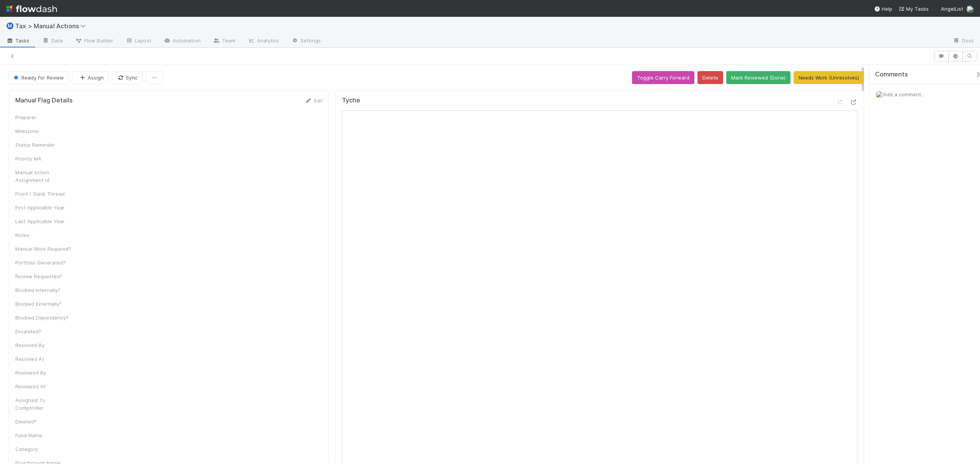 The height and width of the screenshot is (464, 980). Describe the element at coordinates (90, 77) in the screenshot. I see `button: Assign` at that location.